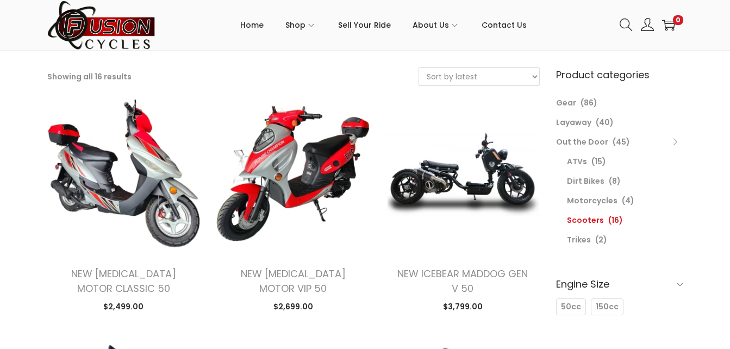  What do you see at coordinates (293, 307) in the screenshot?
I see `span: 2,699.00` at bounding box center [293, 307].